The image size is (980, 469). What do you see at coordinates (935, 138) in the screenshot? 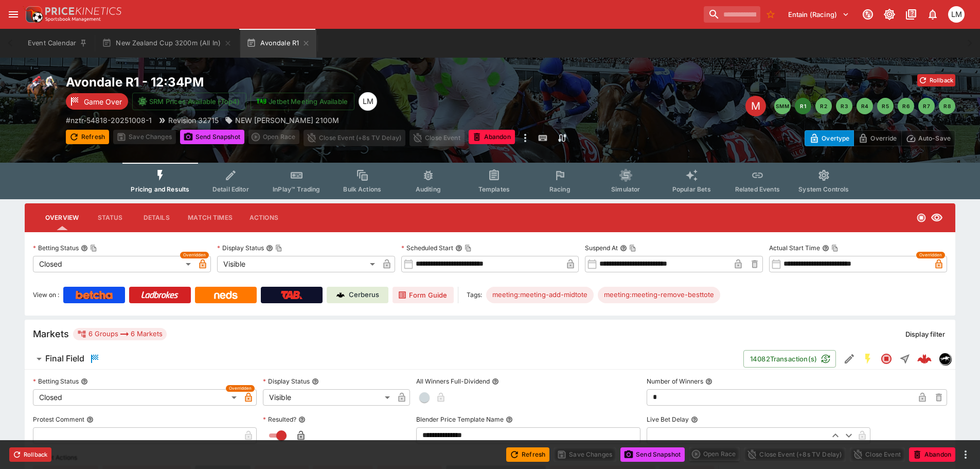
I see `p: Auto-Save` at bounding box center [935, 138].